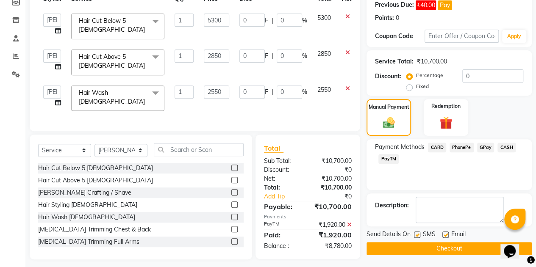 This screenshot has height=267, width=536. Describe the element at coordinates (430, 75) in the screenshot. I see `label: Percentage` at that location.